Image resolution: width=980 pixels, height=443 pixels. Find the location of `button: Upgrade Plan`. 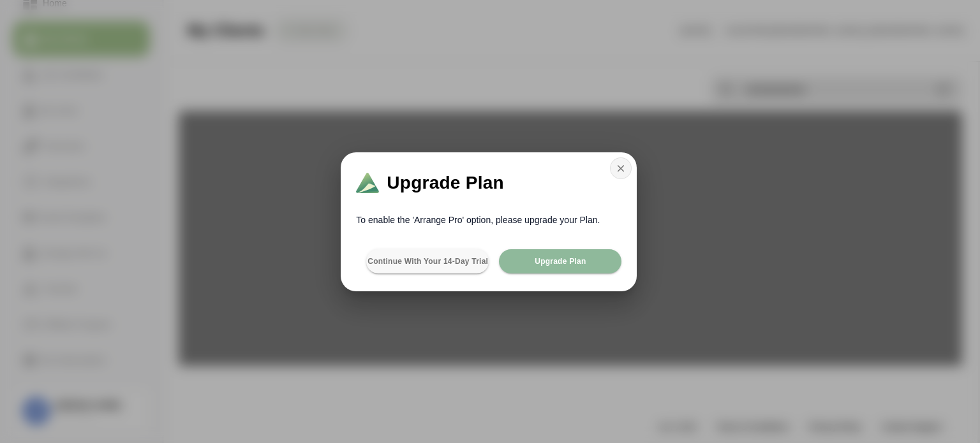

button: Upgrade Plan is located at coordinates (560, 262).